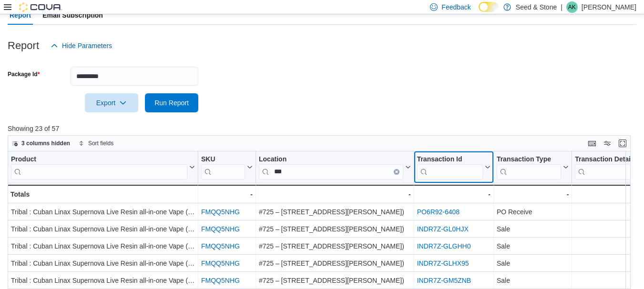  What do you see at coordinates (96, 143) in the screenshot?
I see `button: Sort fields` at bounding box center [96, 143].